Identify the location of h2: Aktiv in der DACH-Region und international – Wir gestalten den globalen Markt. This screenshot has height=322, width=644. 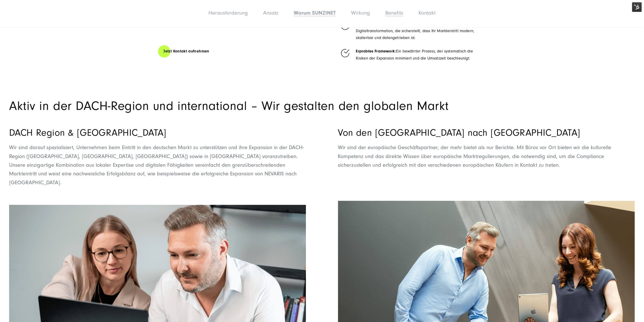
(322, 106).